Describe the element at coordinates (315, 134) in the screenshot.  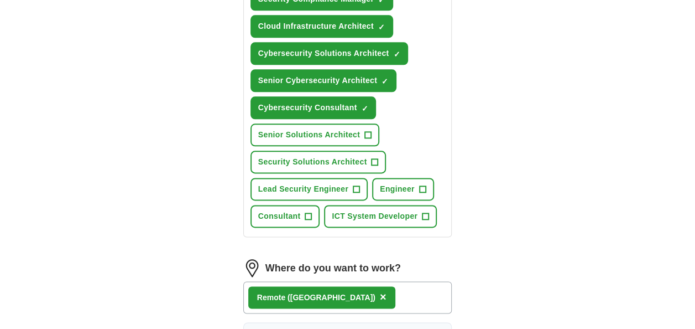
I see `button: Senior Solutions Architect` at that location.